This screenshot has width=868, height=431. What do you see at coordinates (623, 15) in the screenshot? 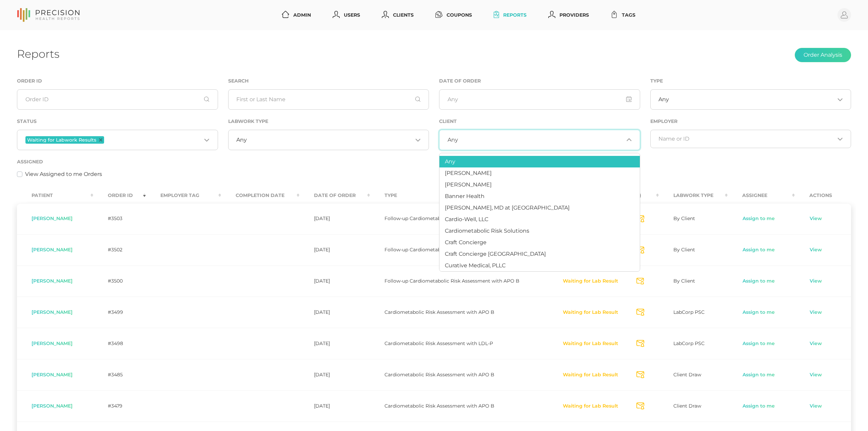
I see `a: Tags` at bounding box center [623, 15].